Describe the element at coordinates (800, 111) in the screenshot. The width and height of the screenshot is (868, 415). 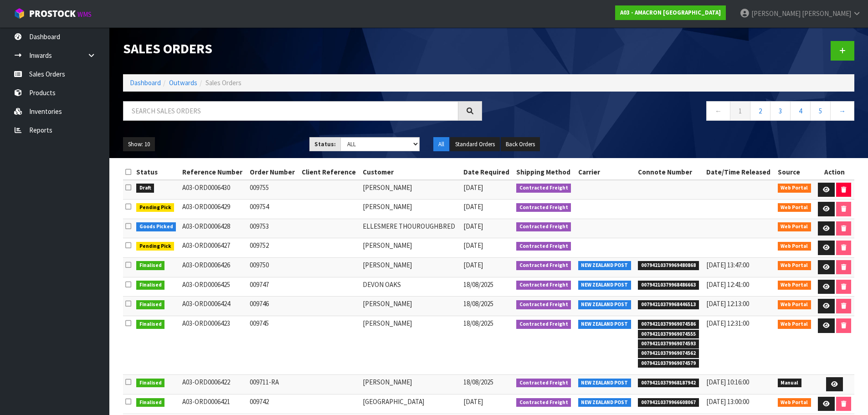
I see `a: 4` at that location.